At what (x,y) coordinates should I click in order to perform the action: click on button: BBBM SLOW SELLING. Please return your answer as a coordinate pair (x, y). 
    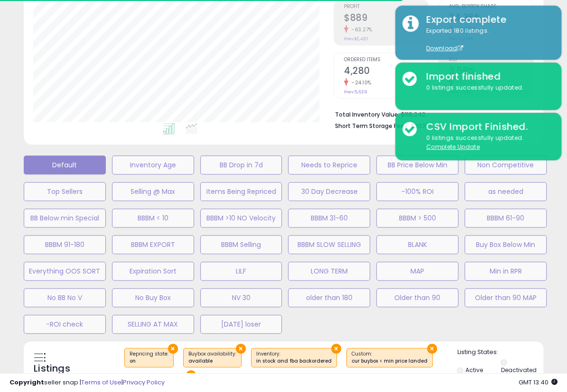
    Looking at the image, I should click on (329, 245).